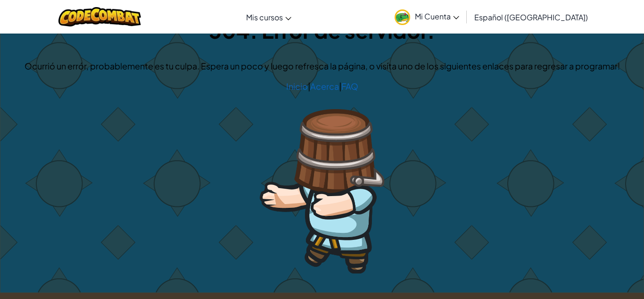 This screenshot has width=644, height=299. What do you see at coordinates (100, 17) in the screenshot?
I see `a: CodeCombat logo` at bounding box center [100, 17].